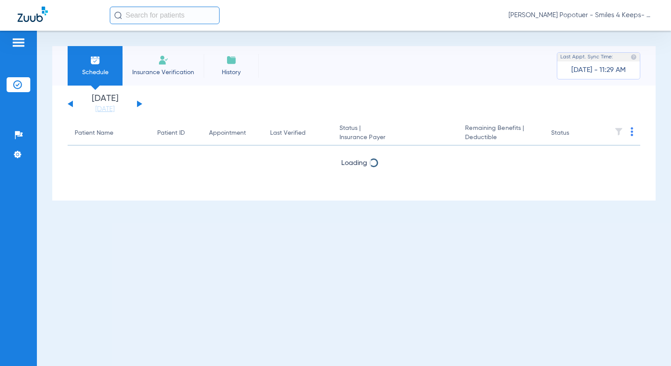 This screenshot has width=671, height=366. What do you see at coordinates (163, 73) in the screenshot?
I see `span: Insurance Verification` at bounding box center [163, 73].